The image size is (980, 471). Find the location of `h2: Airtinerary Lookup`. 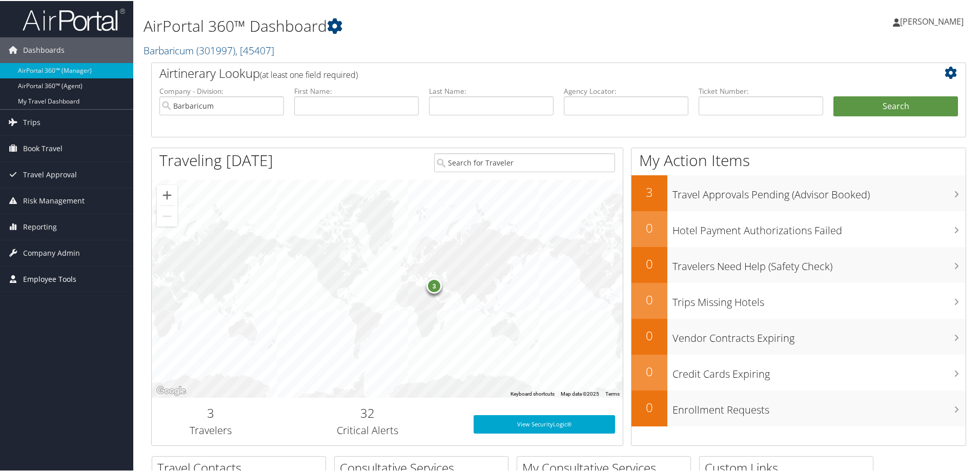

h2: Airtinerary Lookup is located at coordinates (524, 72).